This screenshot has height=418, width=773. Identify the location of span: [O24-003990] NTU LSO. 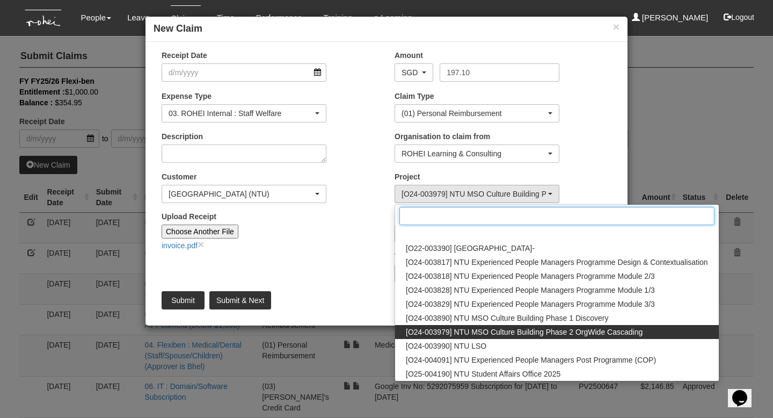
(446, 346).